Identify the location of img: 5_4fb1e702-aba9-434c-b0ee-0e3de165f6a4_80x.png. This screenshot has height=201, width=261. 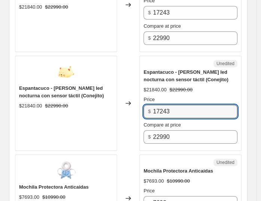
(66, 71).